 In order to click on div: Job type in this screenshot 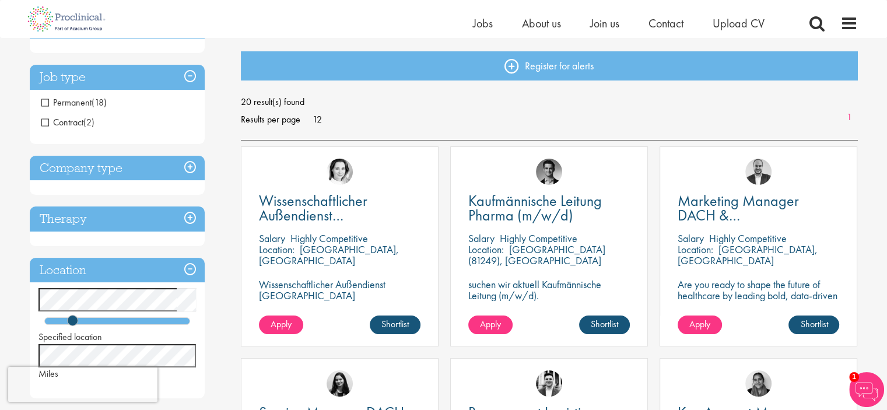, I will do `click(117, 77)`.